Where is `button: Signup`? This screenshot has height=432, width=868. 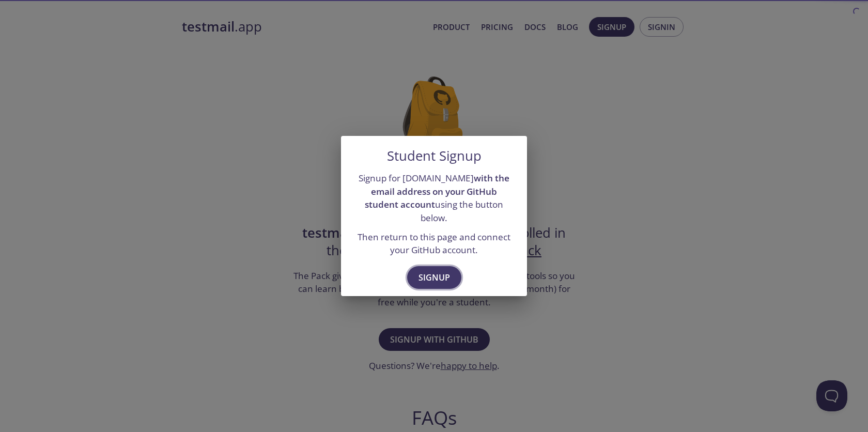 button: Signup is located at coordinates (434, 277).